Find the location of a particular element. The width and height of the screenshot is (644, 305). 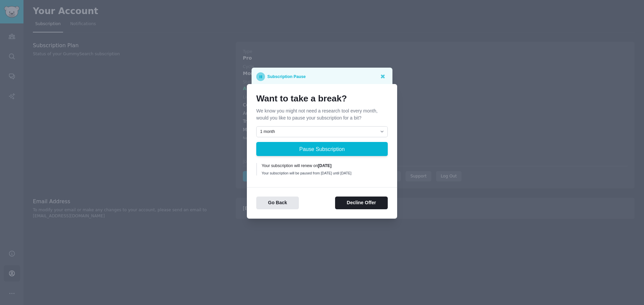

button: Decline Offer is located at coordinates (361, 203).